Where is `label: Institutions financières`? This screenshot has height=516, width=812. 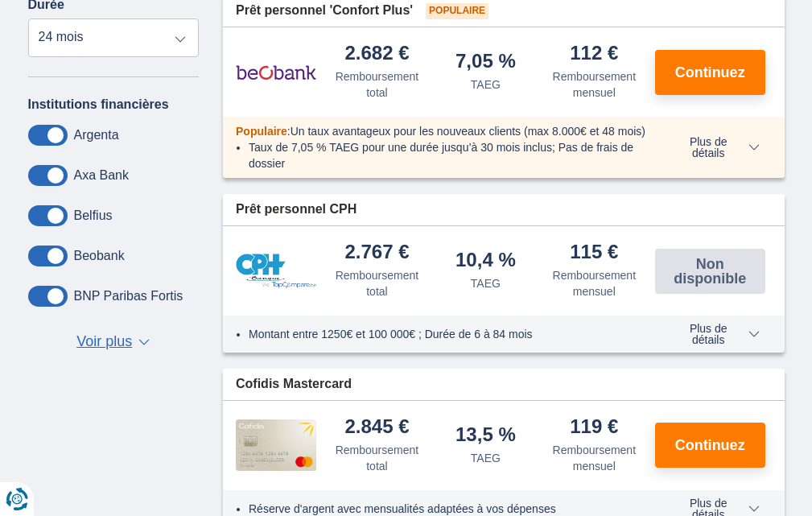
label: Institutions financières is located at coordinates (98, 104).